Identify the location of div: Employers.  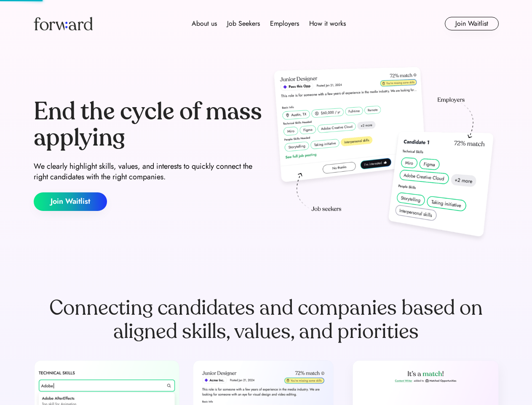
(285, 24).